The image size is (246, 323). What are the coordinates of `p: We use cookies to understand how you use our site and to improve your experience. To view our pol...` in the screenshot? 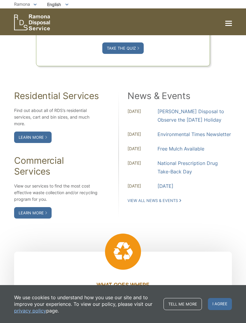 It's located at (86, 304).